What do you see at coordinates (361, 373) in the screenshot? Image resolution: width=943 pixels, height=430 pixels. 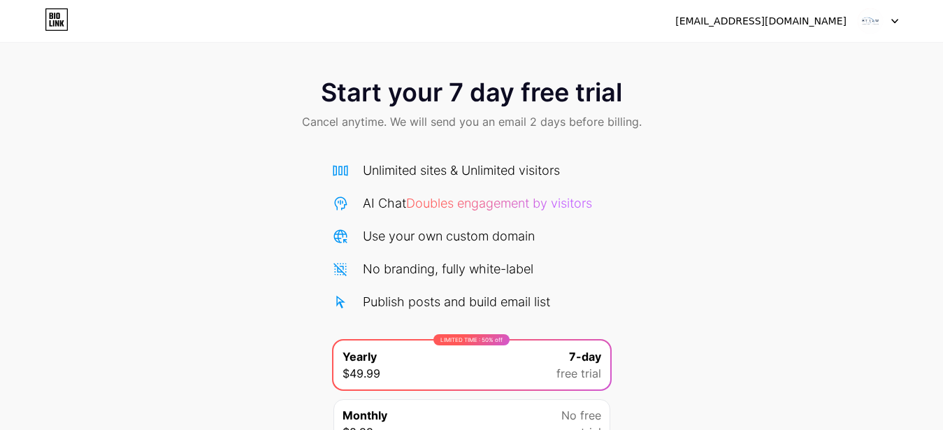 I see `span: $49.99` at bounding box center [361, 373].